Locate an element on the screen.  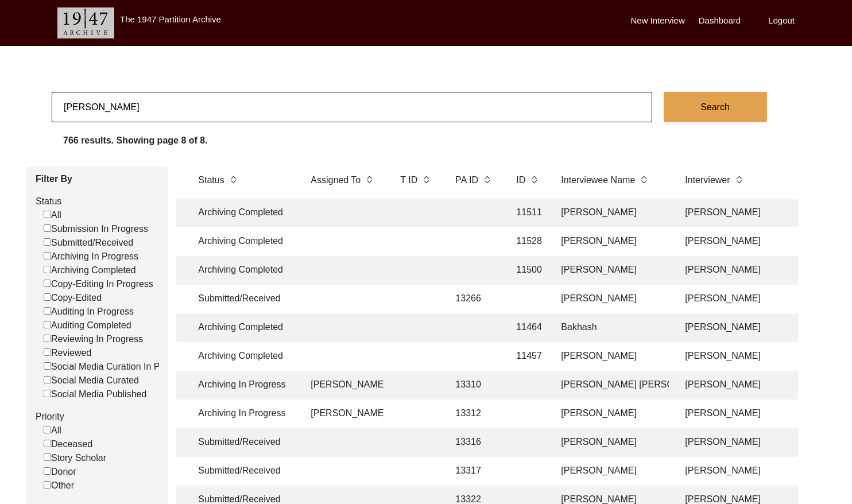
input: Submission In Progress is located at coordinates (47, 227).